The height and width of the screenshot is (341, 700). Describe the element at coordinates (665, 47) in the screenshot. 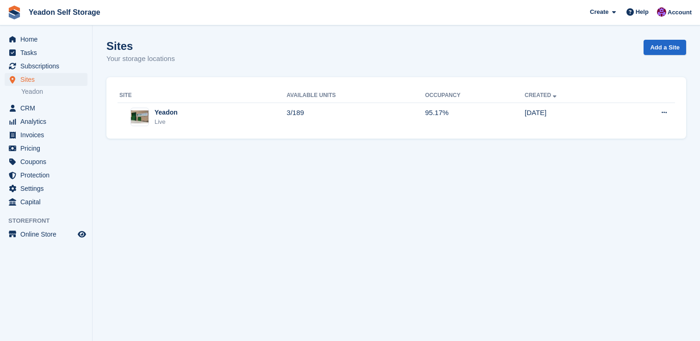

I see `a: Add a Site` at that location.